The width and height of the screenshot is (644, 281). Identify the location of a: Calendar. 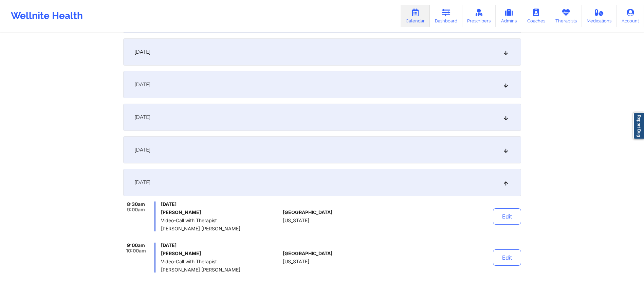
(415, 16).